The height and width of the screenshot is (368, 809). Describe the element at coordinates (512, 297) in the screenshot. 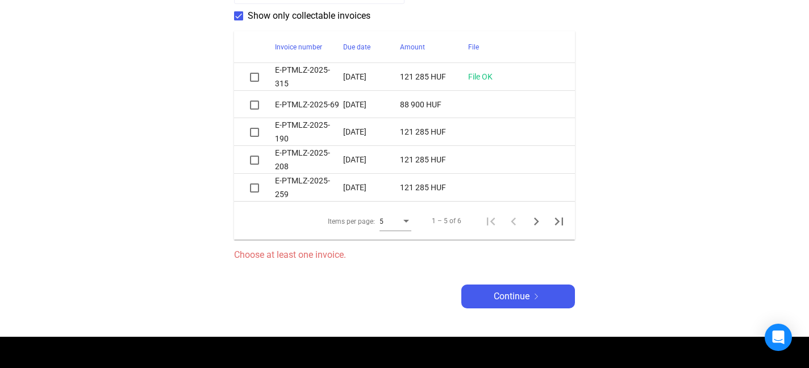

I see `span: Continue` at that location.